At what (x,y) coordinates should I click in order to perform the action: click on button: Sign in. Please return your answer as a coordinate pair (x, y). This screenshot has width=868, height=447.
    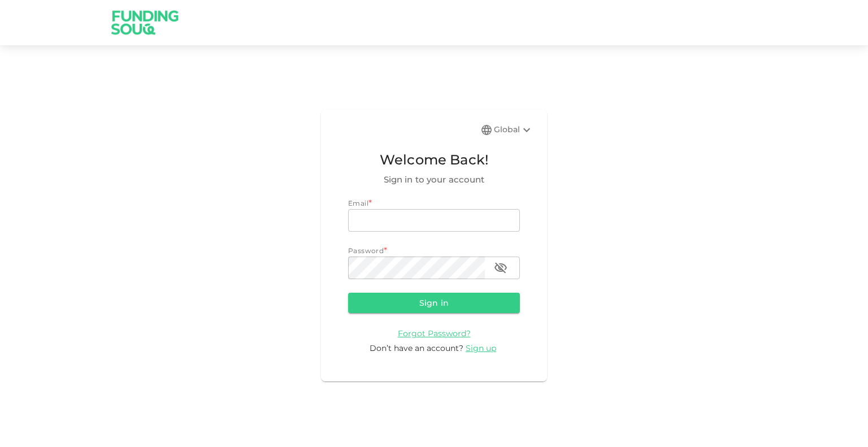
    Looking at the image, I should click on (434, 302).